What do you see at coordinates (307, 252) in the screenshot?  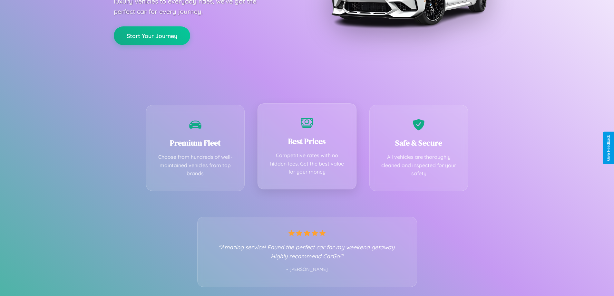 I see `p: "Amazing service! Found the perfect car for my weekend getaway. Highly recommend CarGo!"` at bounding box center [307, 252].